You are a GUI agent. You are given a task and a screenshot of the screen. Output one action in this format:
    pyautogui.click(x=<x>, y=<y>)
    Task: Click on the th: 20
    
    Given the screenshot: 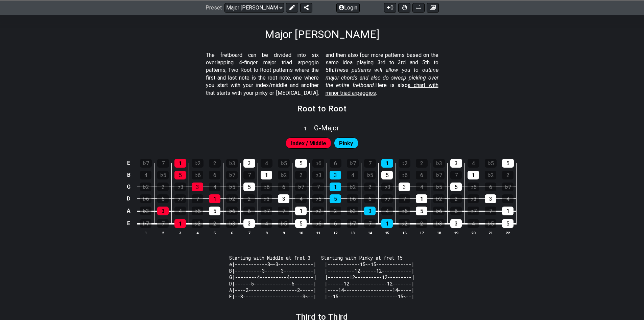 What is the action you would take?
    pyautogui.click(x=473, y=232)
    